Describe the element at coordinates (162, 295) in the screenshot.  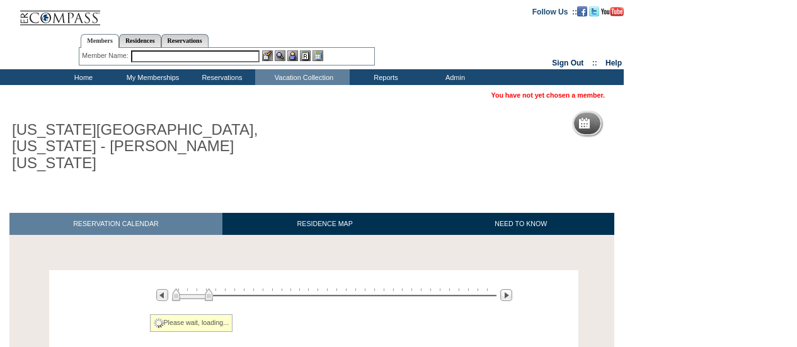
I see `img: Previous` at that location.